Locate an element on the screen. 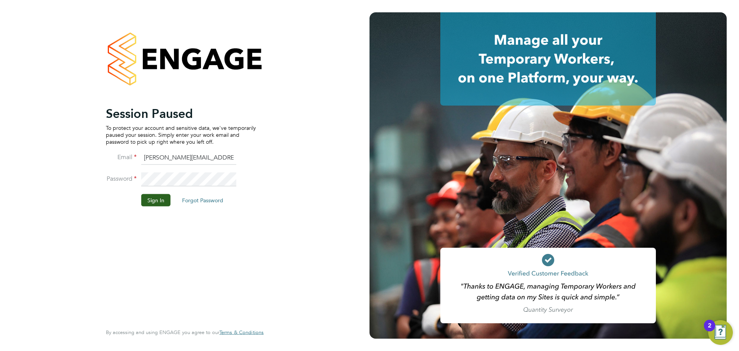  h2: Session Paused is located at coordinates (181, 113).